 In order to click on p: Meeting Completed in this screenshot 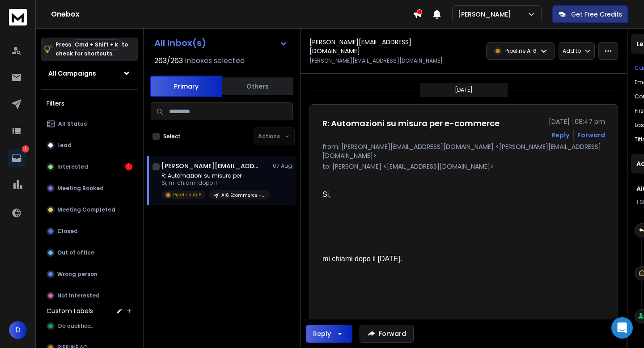, I will do `click(86, 210)`.